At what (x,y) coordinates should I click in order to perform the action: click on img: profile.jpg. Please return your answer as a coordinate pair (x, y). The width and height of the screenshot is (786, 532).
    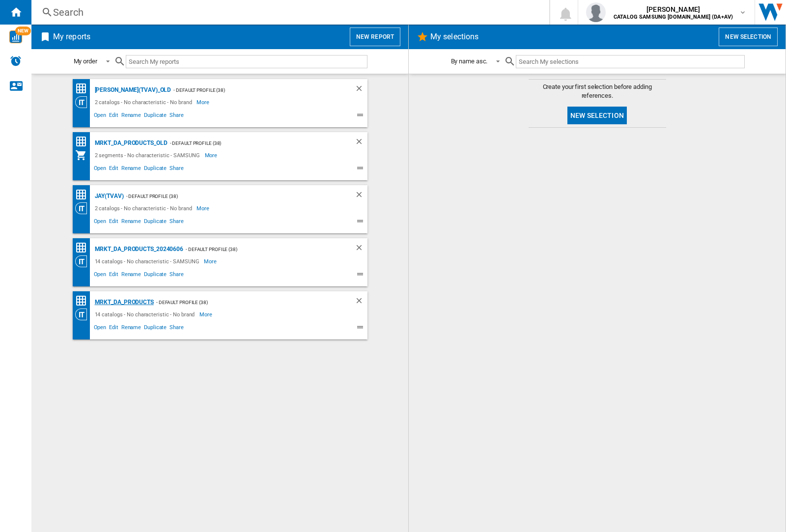
    Looking at the image, I should click on (596, 12).